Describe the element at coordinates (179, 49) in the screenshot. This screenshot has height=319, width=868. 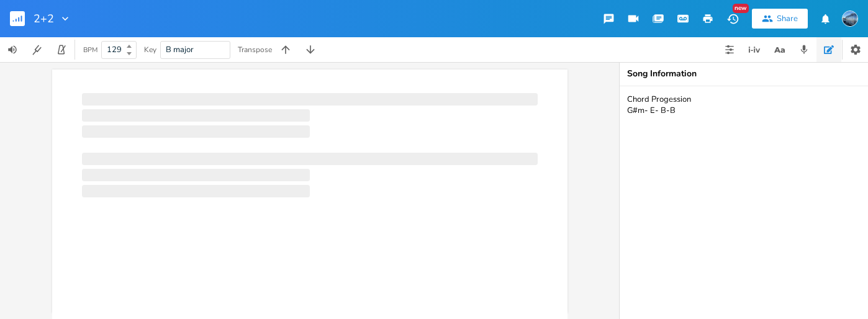
I see `span: B major` at that location.